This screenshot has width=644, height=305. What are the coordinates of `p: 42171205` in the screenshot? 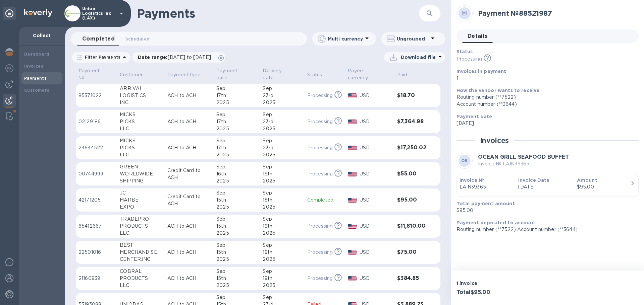 It's located at (96, 200).